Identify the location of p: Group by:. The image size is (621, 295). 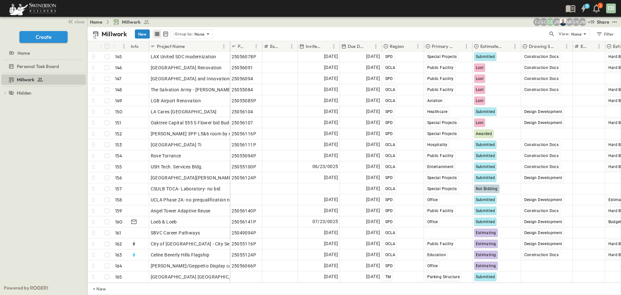
(184, 34).